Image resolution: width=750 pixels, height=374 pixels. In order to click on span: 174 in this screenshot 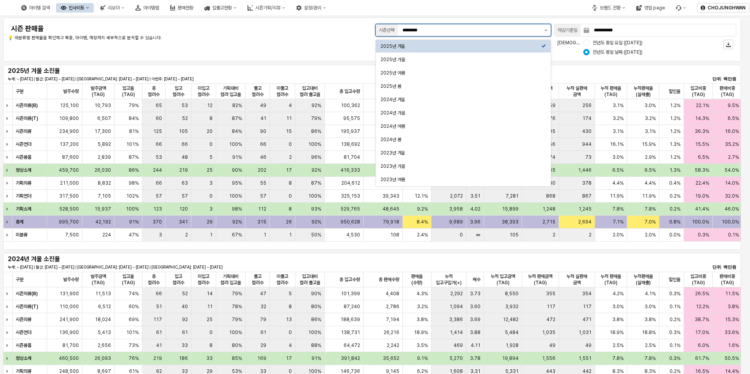, I will do `click(587, 118)`.